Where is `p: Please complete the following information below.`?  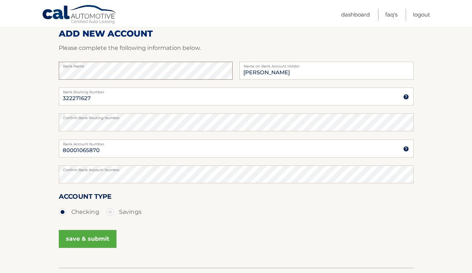
p: Please complete the following information below. is located at coordinates (236, 48).